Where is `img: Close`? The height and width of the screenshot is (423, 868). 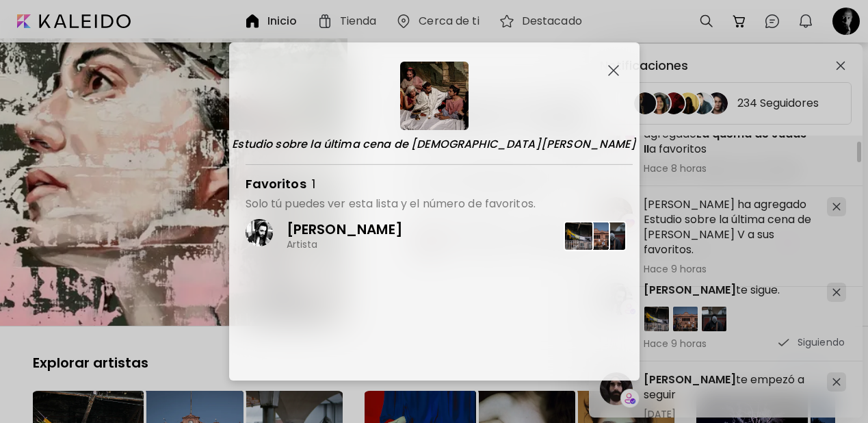
img: Close is located at coordinates (613, 70).